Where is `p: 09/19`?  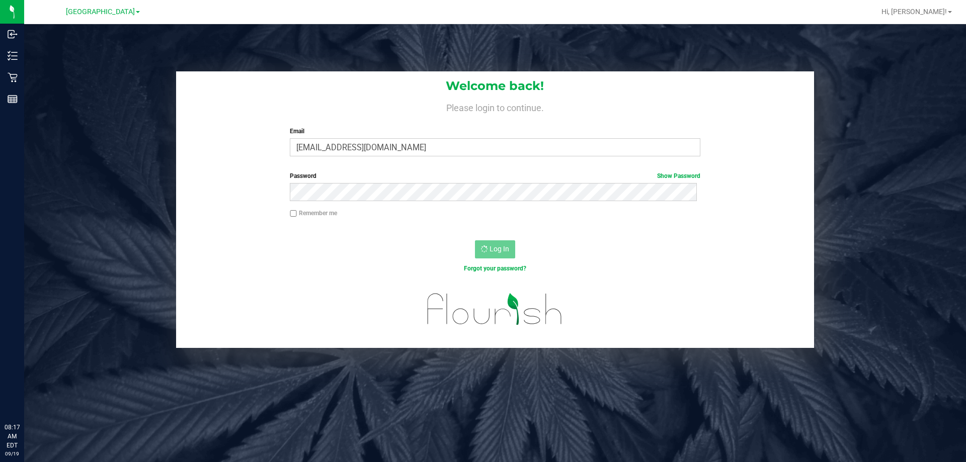 p: 09/19 is located at coordinates (12, 454).